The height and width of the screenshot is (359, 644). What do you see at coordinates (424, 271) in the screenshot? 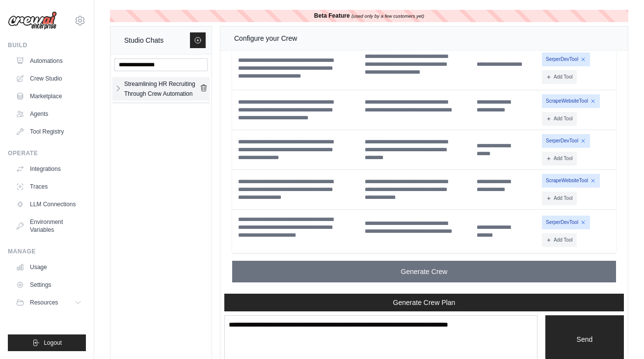
I see `span: Generate Crew` at bounding box center [424, 271].